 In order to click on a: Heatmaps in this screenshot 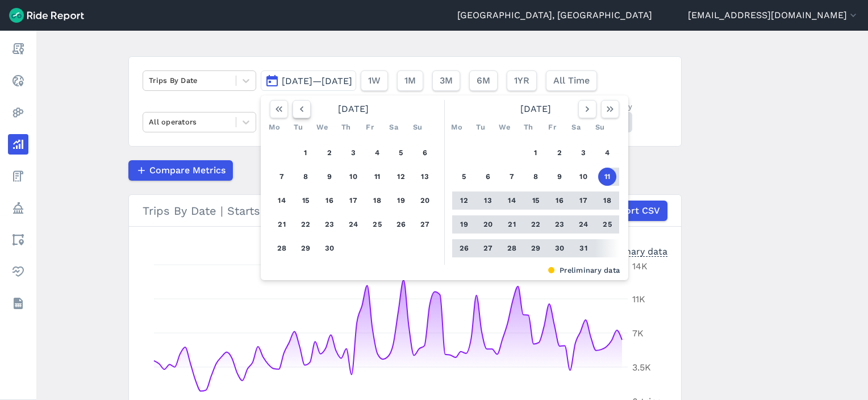, I will do `click(18, 113)`.